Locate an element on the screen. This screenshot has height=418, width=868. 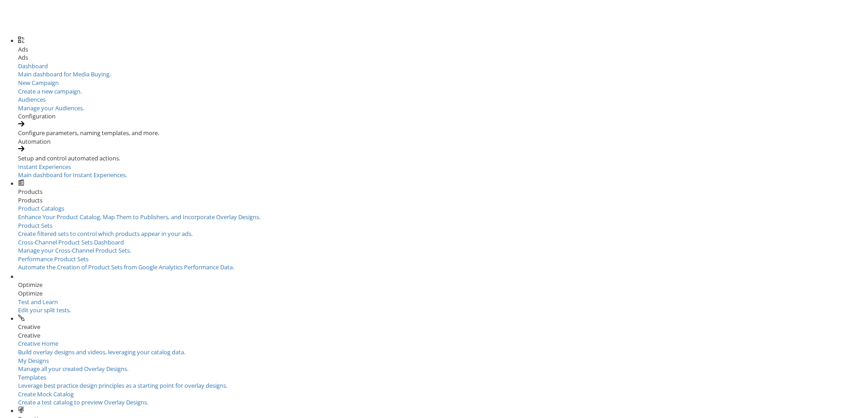
div: Creative is located at coordinates (443, 335).